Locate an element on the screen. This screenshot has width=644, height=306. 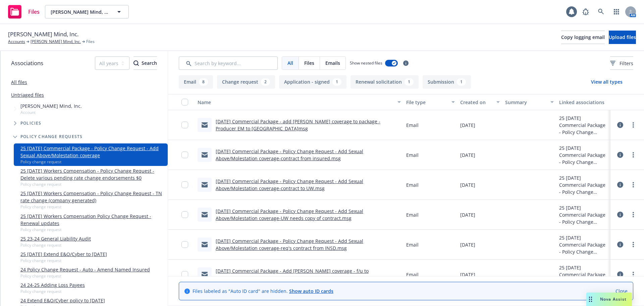
a: Search is located at coordinates (601, 12).